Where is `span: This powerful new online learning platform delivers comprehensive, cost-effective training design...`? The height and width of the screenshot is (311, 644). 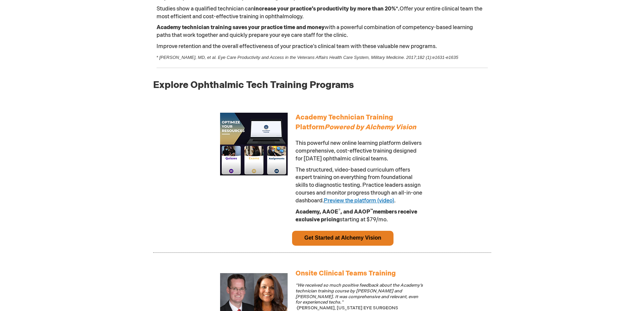
span: This powerful new online learning platform delivers comprehensive, cost-effective training design... is located at coordinates (358, 151).